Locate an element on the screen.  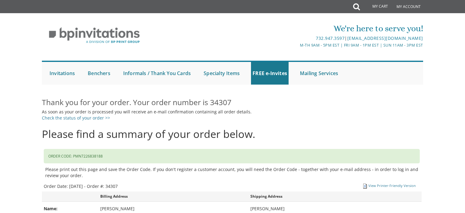
a: Specialty Items is located at coordinates (222, 73).